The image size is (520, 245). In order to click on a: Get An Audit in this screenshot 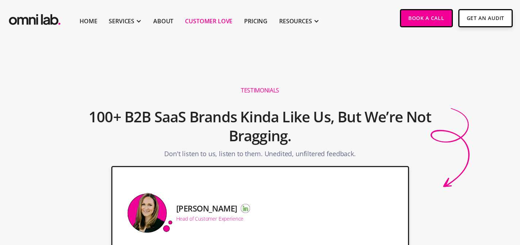, I will do `click(485, 18)`.